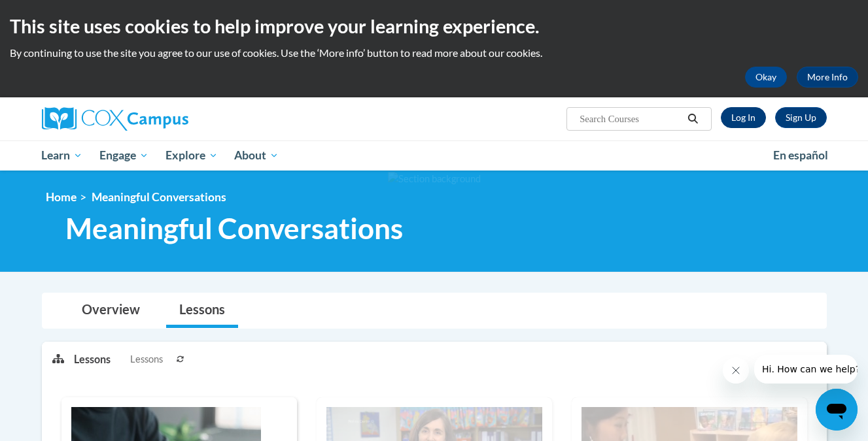  Describe the element at coordinates (827, 77) in the screenshot. I see `a: More Info` at that location.